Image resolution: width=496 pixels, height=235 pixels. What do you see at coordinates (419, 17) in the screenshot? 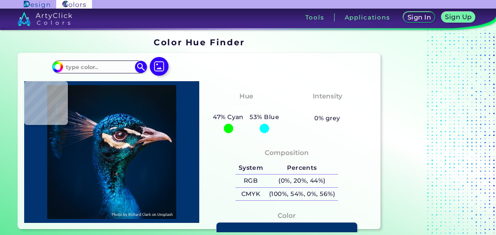
I see `h5: Sign In` at bounding box center [419, 17].